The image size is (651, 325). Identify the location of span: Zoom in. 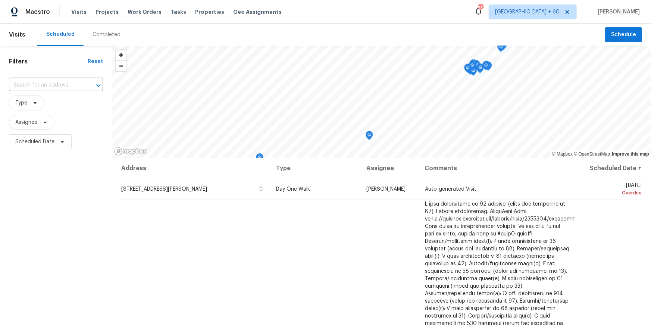
(121, 55).